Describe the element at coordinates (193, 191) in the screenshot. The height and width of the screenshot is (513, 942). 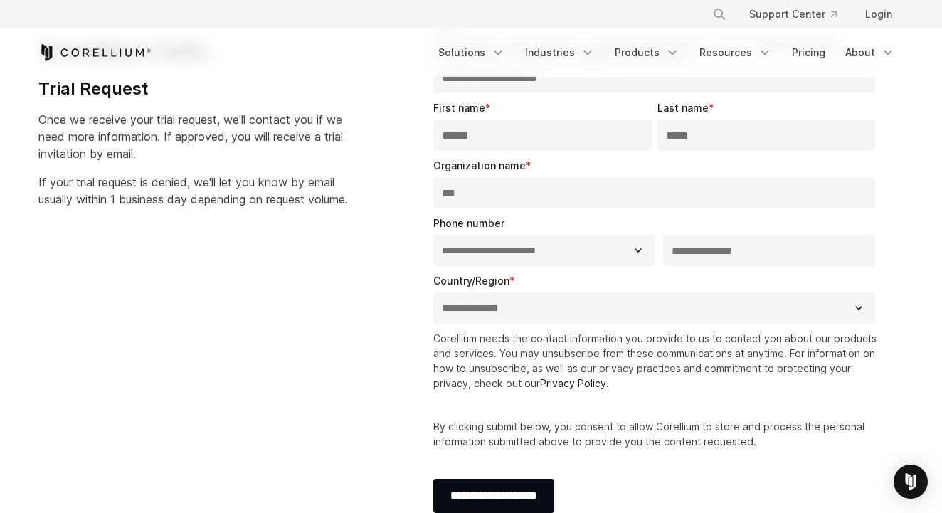
I see `span: If your trial request is denied, we'll let you know by email usually within 1 business day depend...` at that location.